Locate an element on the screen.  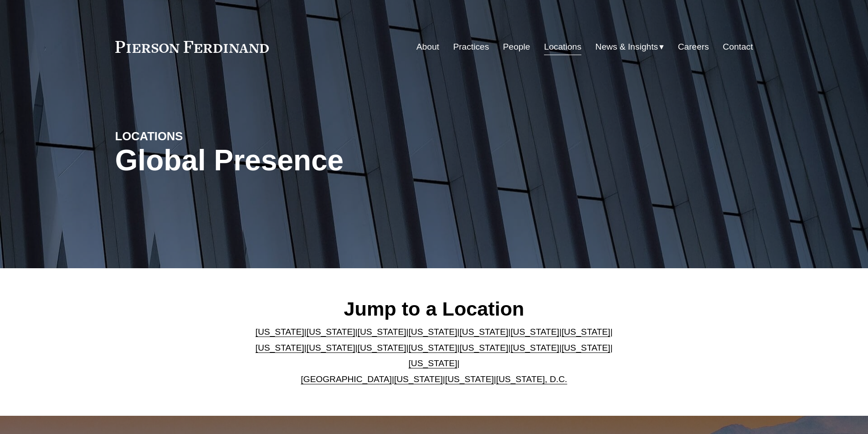
h4: LOCATIONS is located at coordinates (195, 136).